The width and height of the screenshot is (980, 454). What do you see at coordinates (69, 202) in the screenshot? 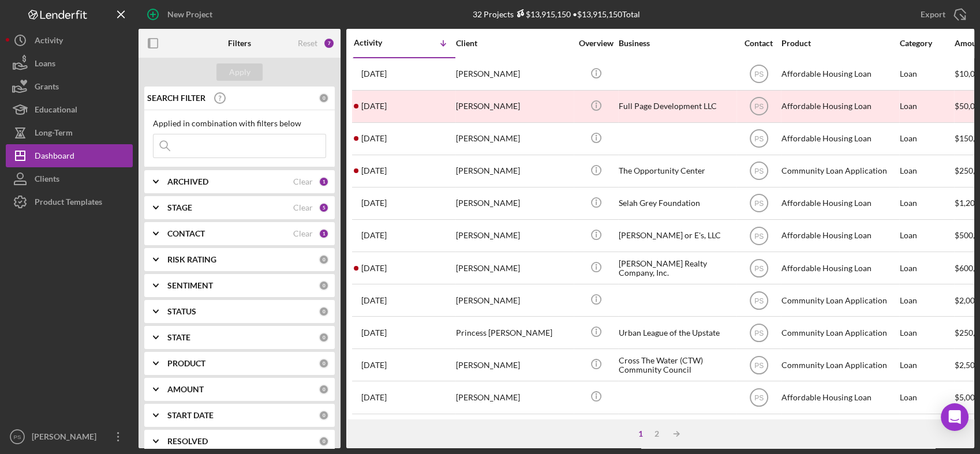
I see `button: Product Templates` at bounding box center [69, 202].